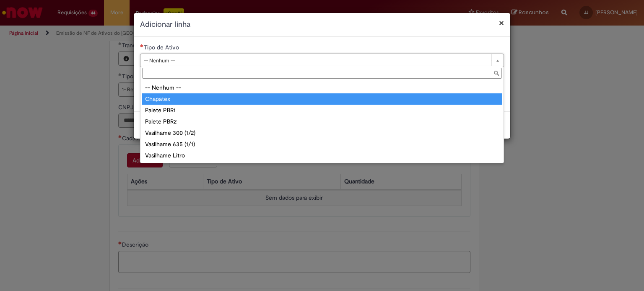  I want to click on ul: Tipo de Ativo, so click(322, 122).